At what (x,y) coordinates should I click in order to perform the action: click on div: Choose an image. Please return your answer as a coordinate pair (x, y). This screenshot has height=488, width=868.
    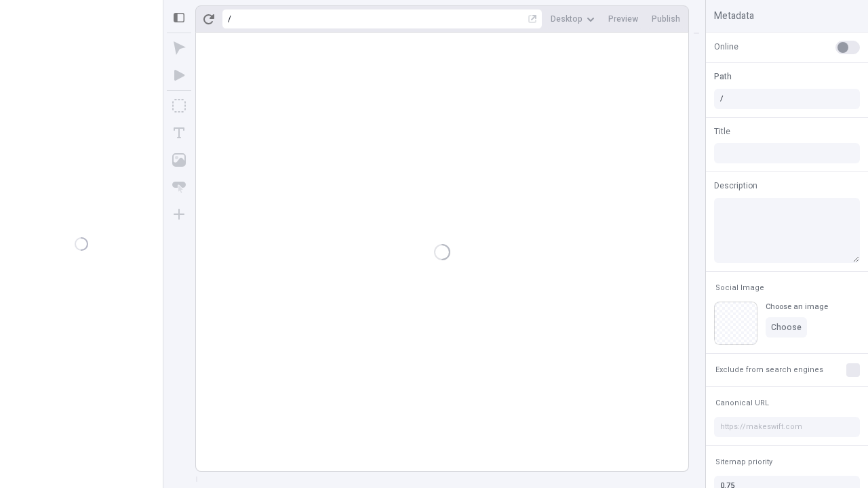
    Looking at the image, I should click on (797, 306).